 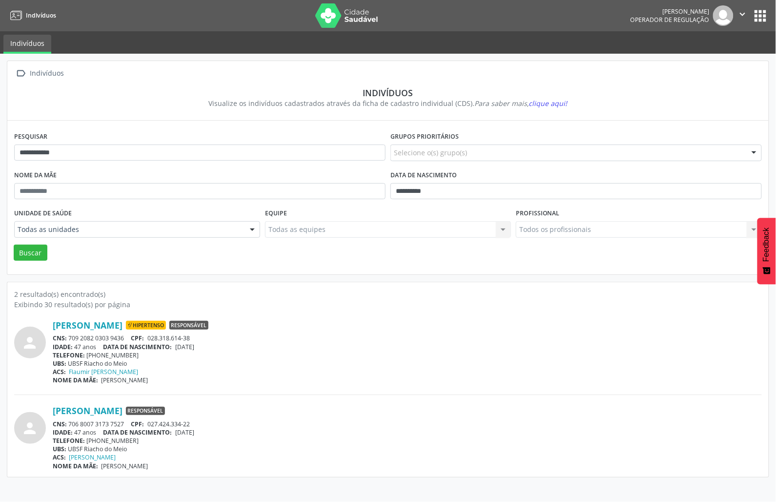 I want to click on span: Hipertenso, so click(x=146, y=325).